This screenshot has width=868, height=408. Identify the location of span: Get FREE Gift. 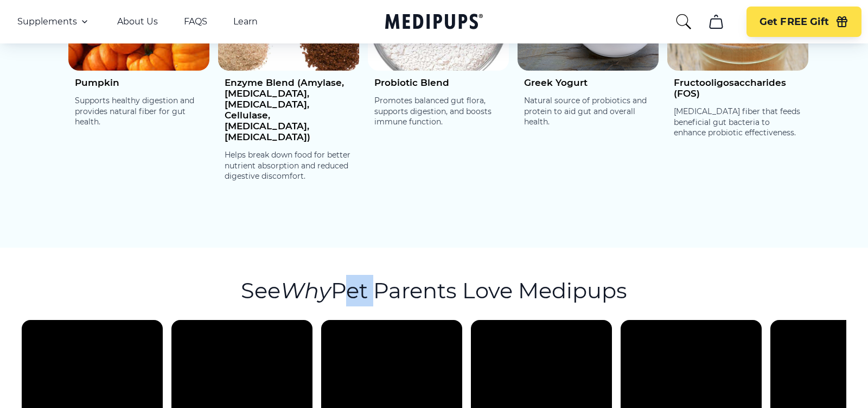
(794, 22).